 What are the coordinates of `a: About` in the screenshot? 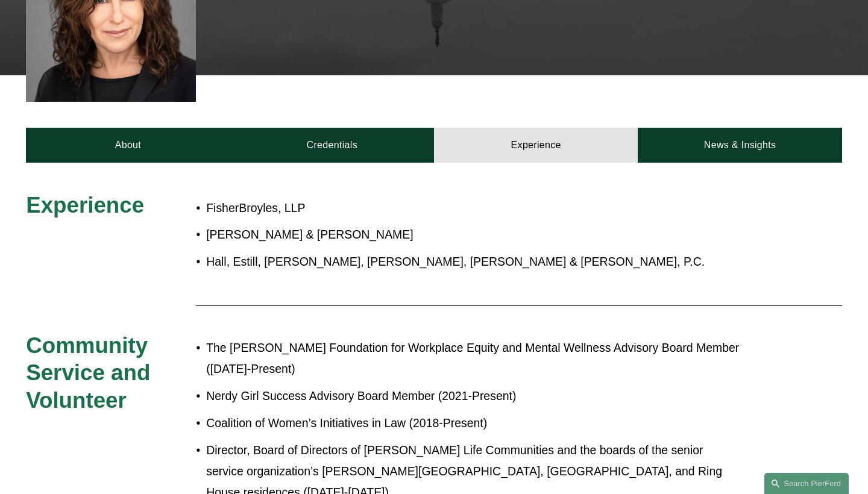 It's located at (128, 145).